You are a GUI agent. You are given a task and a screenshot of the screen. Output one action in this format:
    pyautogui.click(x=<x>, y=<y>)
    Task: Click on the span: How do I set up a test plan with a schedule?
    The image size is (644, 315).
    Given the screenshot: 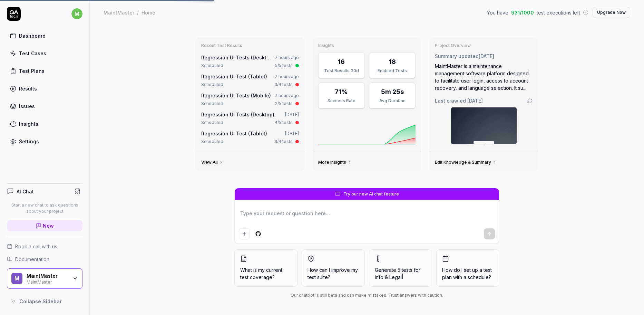 What is the action you would take?
    pyautogui.click(x=468, y=274)
    